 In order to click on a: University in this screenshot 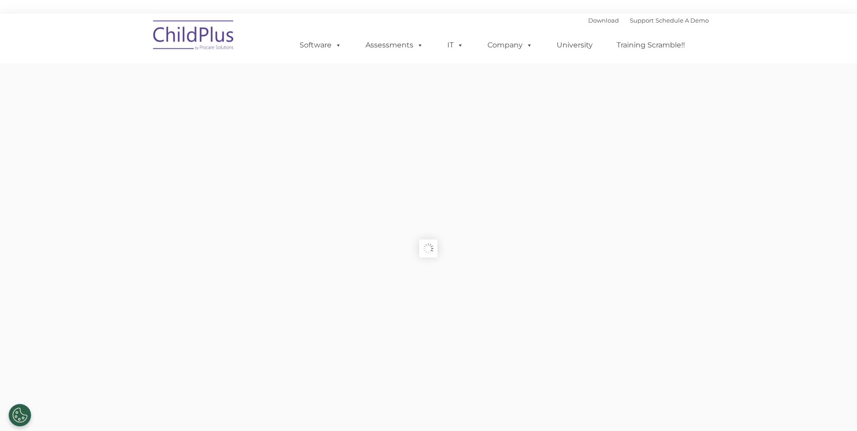, I will do `click(575, 45)`.